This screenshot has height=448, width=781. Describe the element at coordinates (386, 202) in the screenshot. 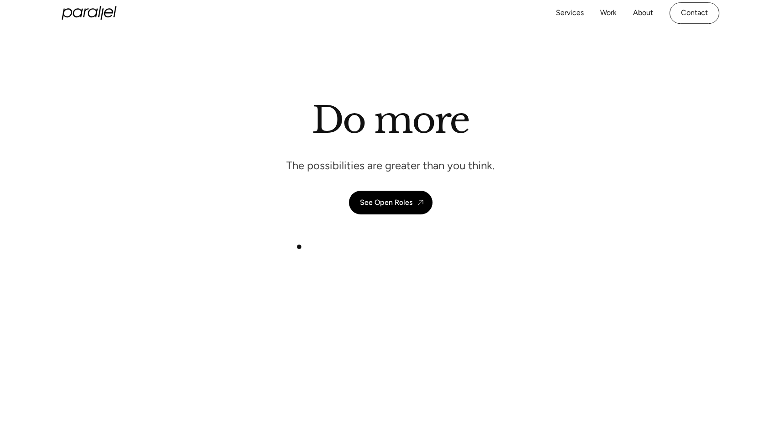

I see `div: See Open Roles` at that location.